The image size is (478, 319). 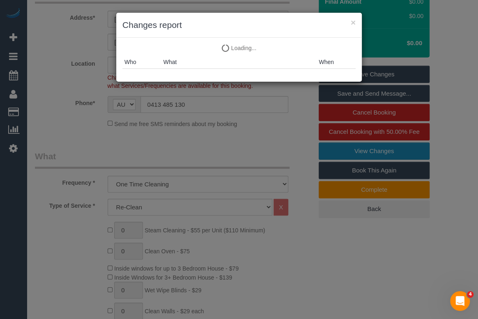 What do you see at coordinates (239, 48) in the screenshot?
I see `p: Loading...` at bounding box center [239, 48].